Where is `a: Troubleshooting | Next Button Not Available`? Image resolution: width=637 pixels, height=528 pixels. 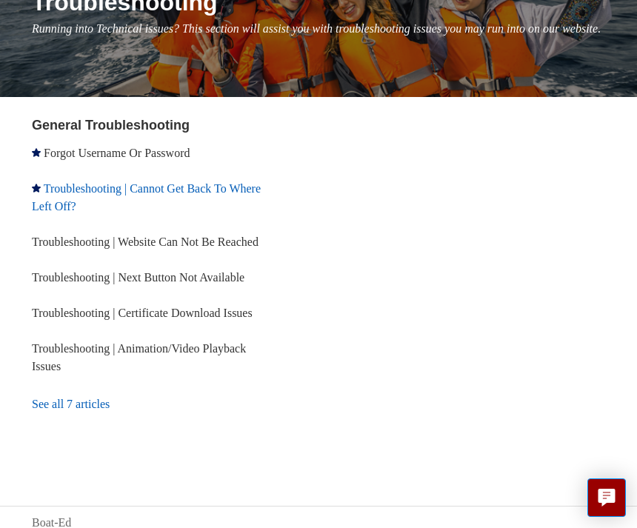 a: Troubleshooting | Next Button Not Available is located at coordinates (138, 277).